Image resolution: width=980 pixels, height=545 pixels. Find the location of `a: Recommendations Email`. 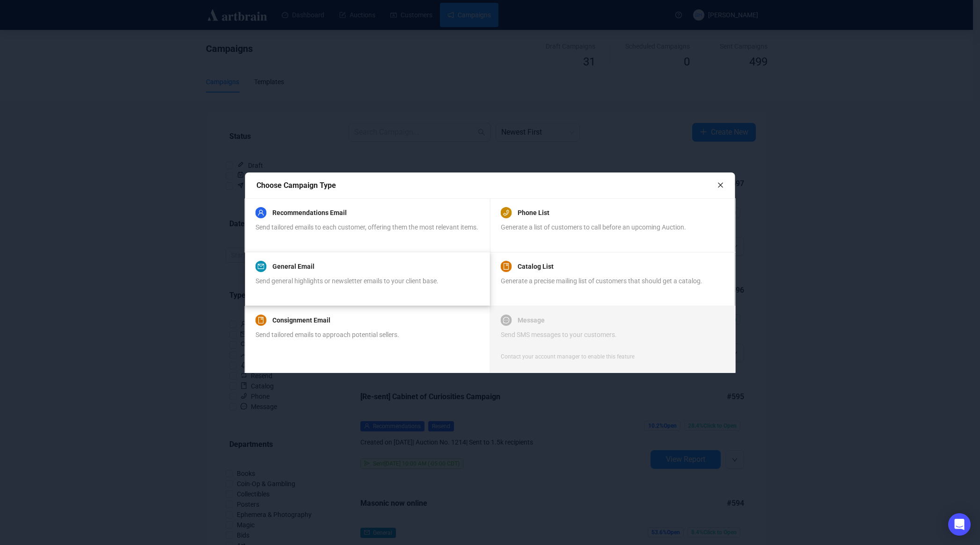

a: Recommendations Email is located at coordinates (310, 213).